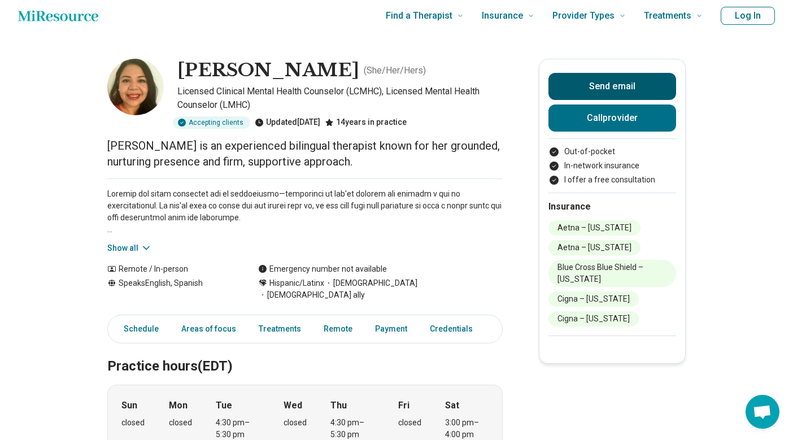 This screenshot has width=793, height=440. What do you see at coordinates (583, 16) in the screenshot?
I see `span: Provider Types` at bounding box center [583, 16].